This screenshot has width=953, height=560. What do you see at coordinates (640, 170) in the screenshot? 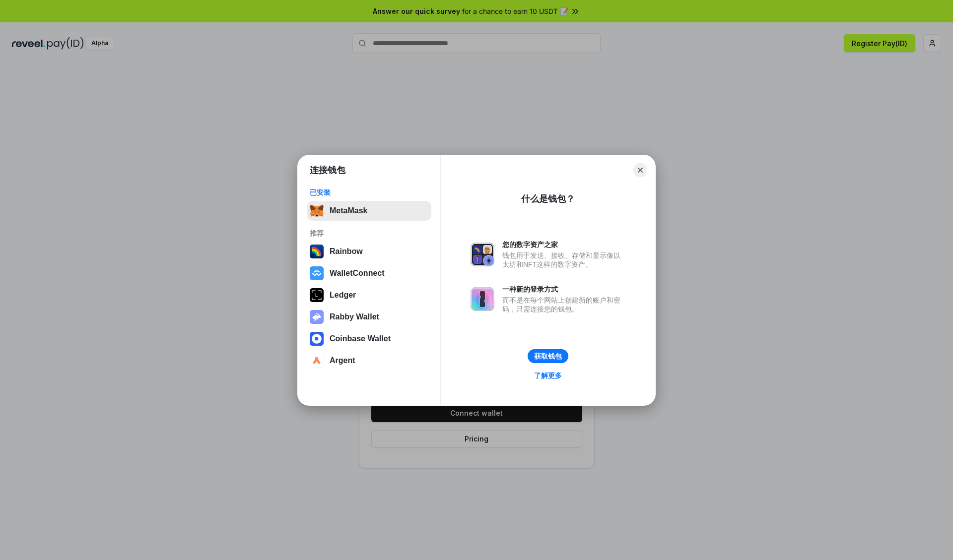
I see `button: Close` at bounding box center [640, 170].